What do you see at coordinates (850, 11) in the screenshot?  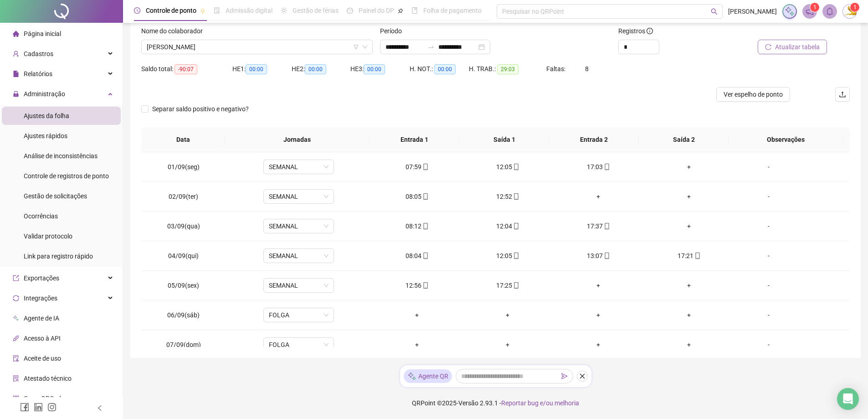 I see `img: 50380` at bounding box center [850, 11].